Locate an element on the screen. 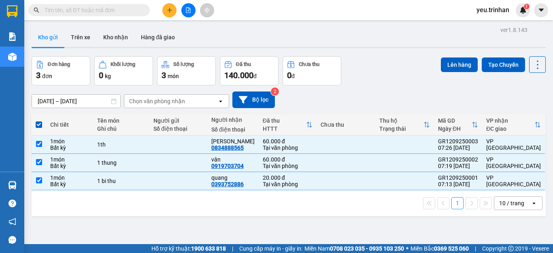 The height and width of the screenshot is (253, 553). div: 0919703704 is located at coordinates (228, 166).